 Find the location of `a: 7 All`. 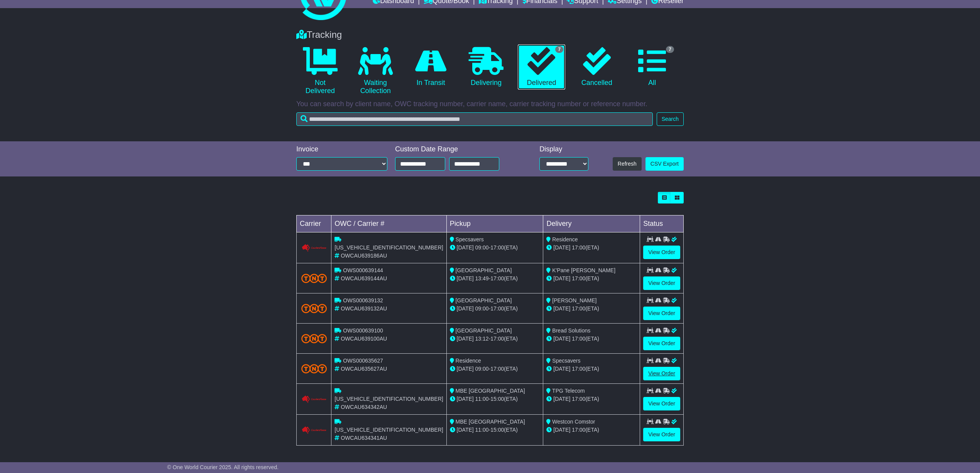

a: 7 All is located at coordinates (652, 67).